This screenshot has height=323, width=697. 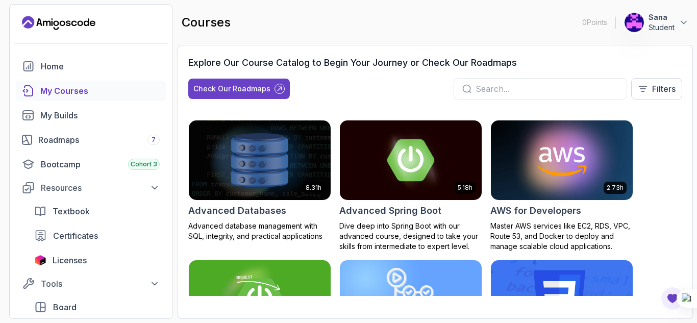 I want to click on button: user profile imageSanaStudent, so click(x=656, y=22).